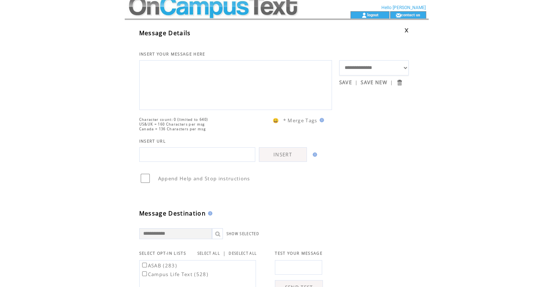 This screenshot has height=287, width=553. Describe the element at coordinates (159, 266) in the screenshot. I see `label: ASAB (283)` at that location.